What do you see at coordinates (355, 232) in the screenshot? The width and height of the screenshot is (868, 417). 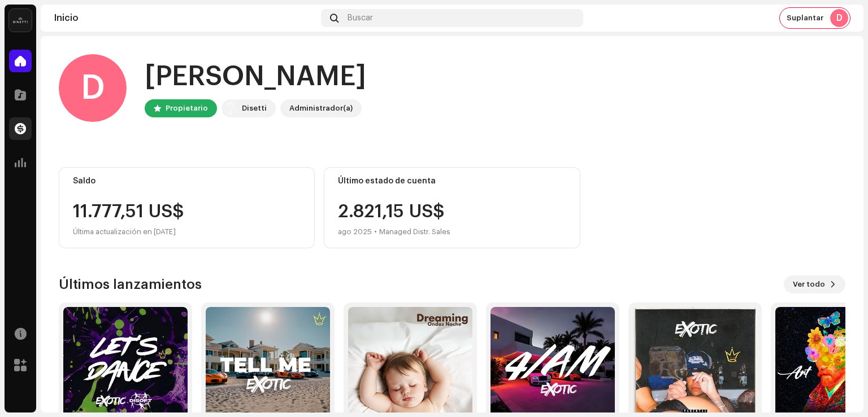 I see `div: ago 2025` at bounding box center [355, 232].